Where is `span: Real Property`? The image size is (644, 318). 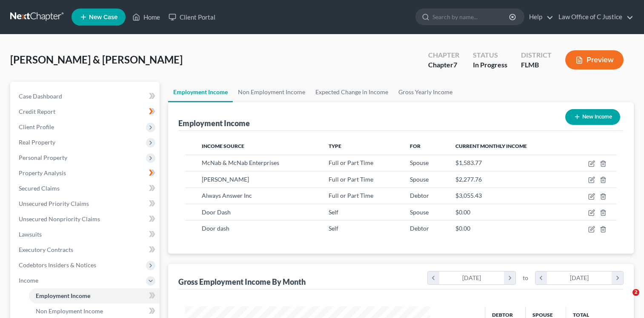 span: Real Property is located at coordinates (37, 142).